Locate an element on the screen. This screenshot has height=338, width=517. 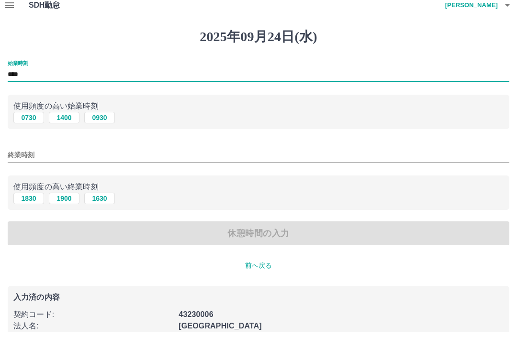
button: 1900 is located at coordinates (64, 205).